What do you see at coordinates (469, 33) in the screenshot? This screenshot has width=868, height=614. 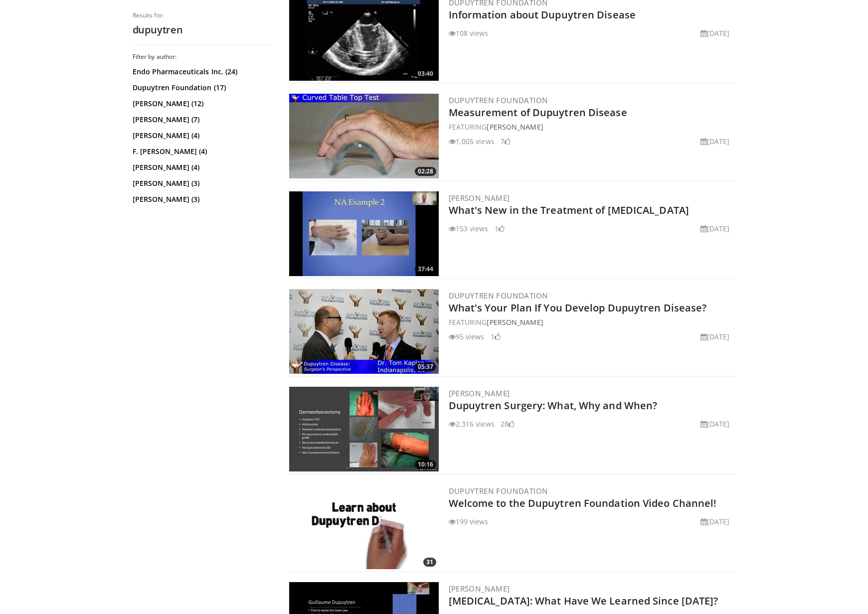 I see `li: 108 views` at bounding box center [469, 33].